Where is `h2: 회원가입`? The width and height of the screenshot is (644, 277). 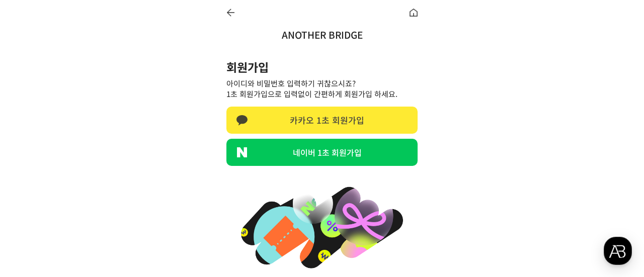
h2: 회원가입 is located at coordinates (322, 67).